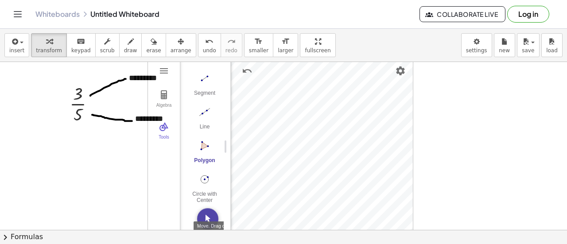  What do you see at coordinates (81, 45) in the screenshot?
I see `button: keyboardkeypad` at bounding box center [81, 45].